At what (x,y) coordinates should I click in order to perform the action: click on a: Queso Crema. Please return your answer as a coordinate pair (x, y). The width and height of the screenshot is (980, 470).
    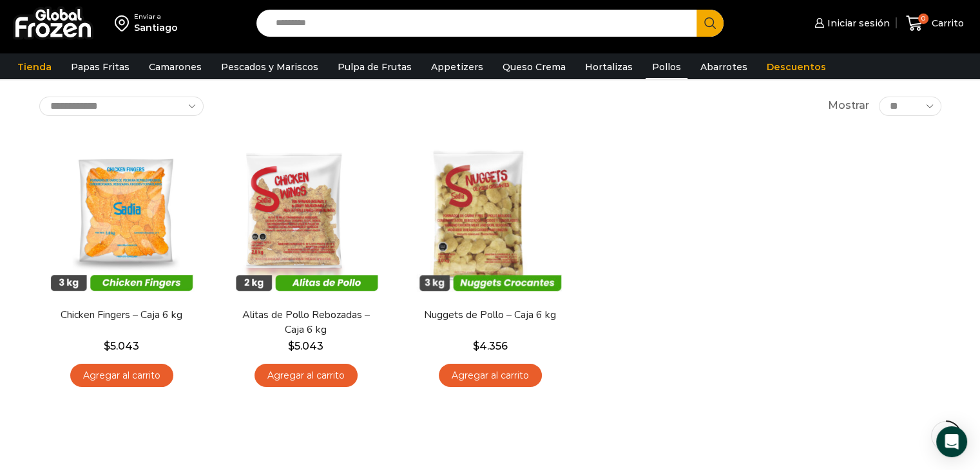
    Looking at the image, I should click on (534, 67).